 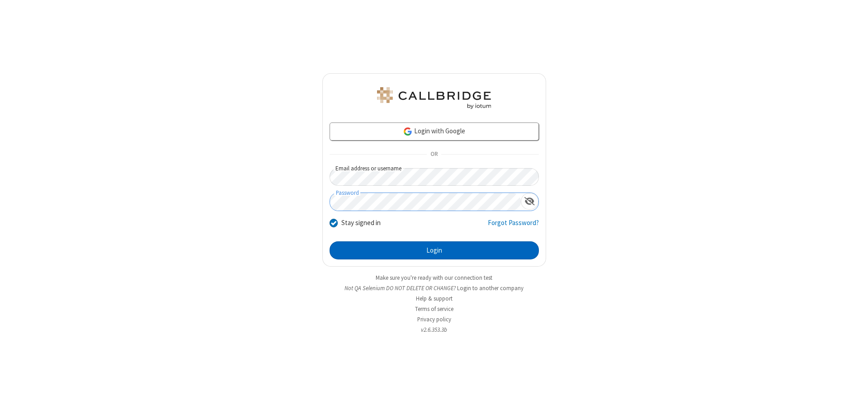 I want to click on a: Help & support, so click(x=434, y=298).